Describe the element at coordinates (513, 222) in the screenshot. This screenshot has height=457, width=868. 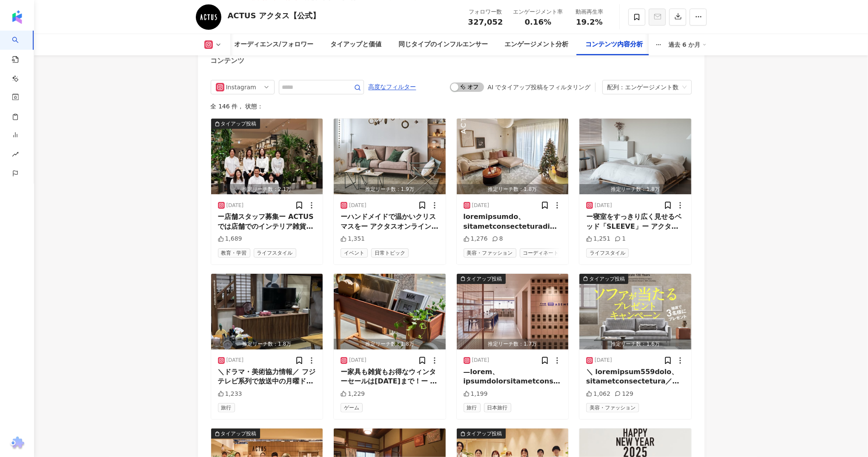
I see `div: loremipsumdo、sitametconsecteturadipi、ELITS DOEIU TEMPOr、incididuntutlab。 etdoloremagnaaliquae！ ad...` at that location.